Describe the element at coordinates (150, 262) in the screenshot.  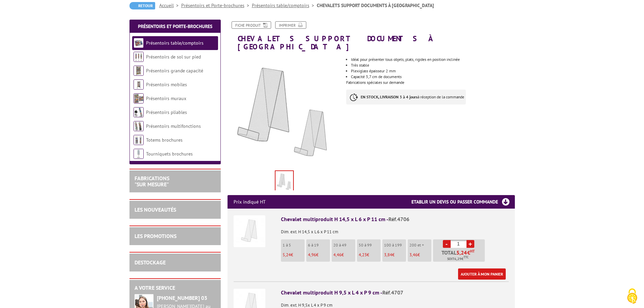
I see `a: DESTOCKAGE` at that location.